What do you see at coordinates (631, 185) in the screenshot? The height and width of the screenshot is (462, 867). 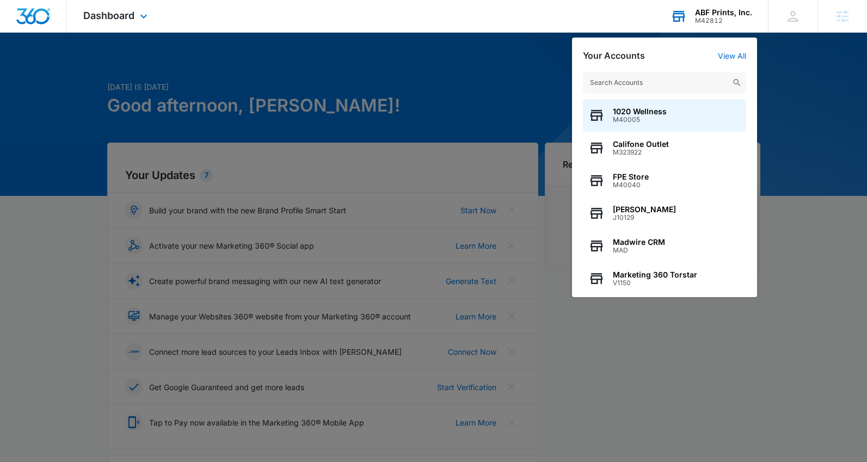 I see `span: M40040` at bounding box center [631, 185].